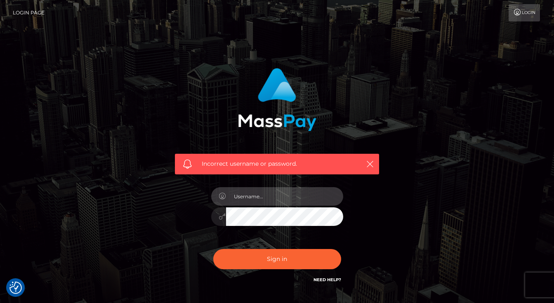 The image size is (554, 303). Describe the element at coordinates (277, 164) in the screenshot. I see `span: Incorrect username or password.` at that location.